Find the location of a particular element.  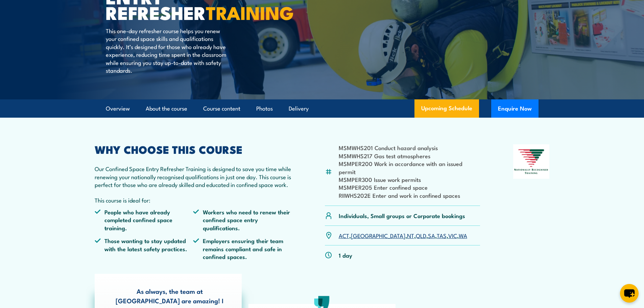

img: Nationally Recognised Training logo. is located at coordinates (531, 162).